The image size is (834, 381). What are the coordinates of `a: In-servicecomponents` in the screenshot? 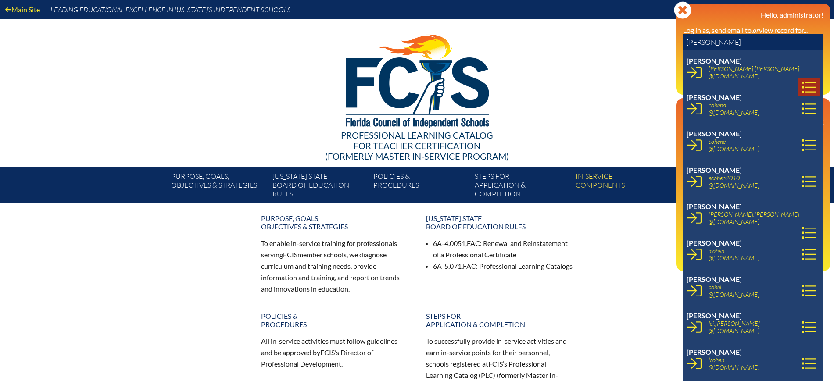 It's located at (622, 187).